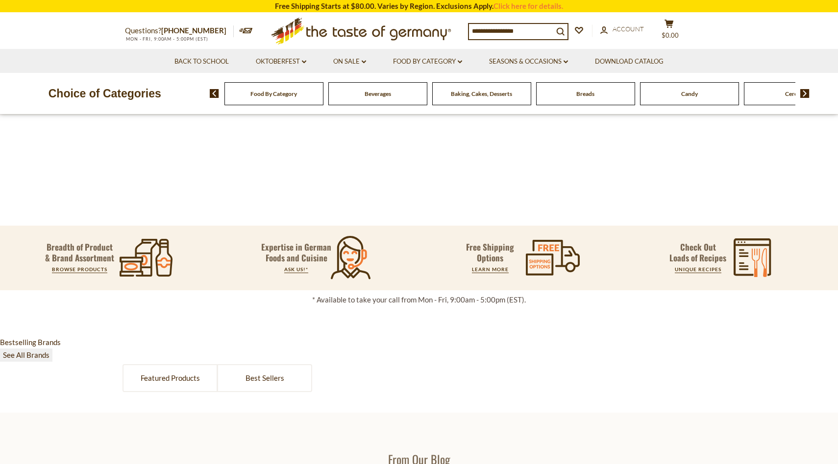 The image size is (838, 464). What do you see at coordinates (793, 94) in the screenshot?
I see `a: Cereal` at bounding box center [793, 94].